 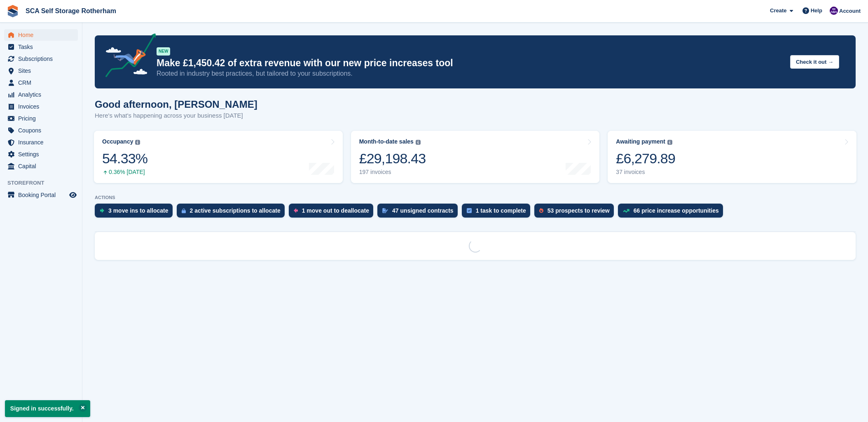 What do you see at coordinates (43, 82) in the screenshot?
I see `span: CRM` at bounding box center [43, 82].